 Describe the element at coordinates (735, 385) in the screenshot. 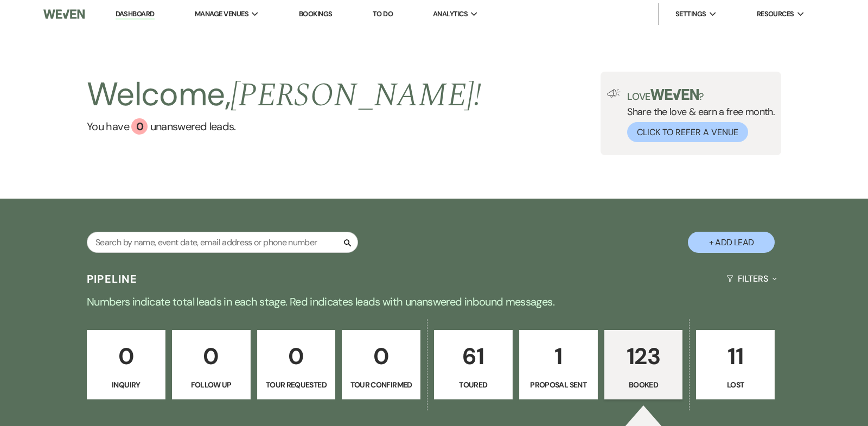

I see `p: Lost` at that location.